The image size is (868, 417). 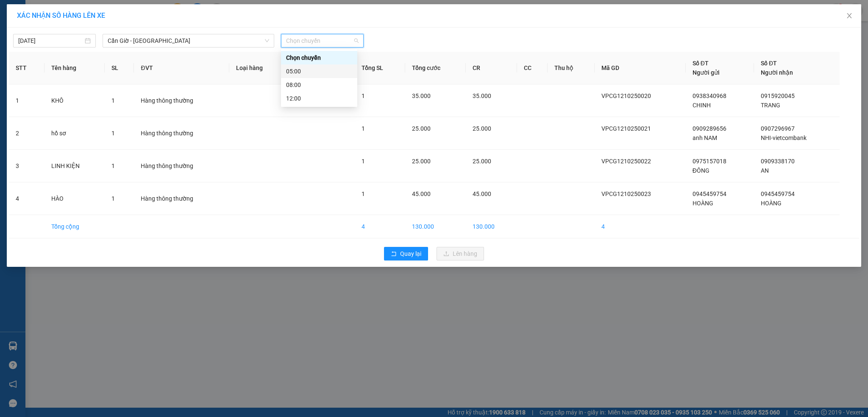 What do you see at coordinates (75, 166) in the screenshot?
I see `td: LINH KIỆN` at bounding box center [75, 166].